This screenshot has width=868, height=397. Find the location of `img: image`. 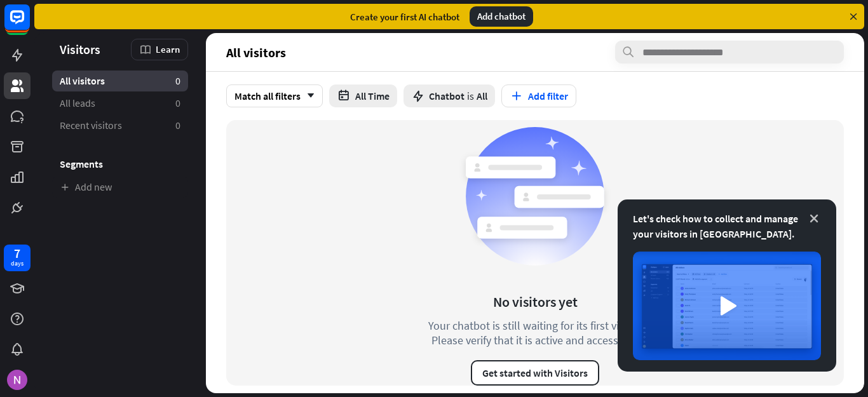

img: image is located at coordinates (727, 305).